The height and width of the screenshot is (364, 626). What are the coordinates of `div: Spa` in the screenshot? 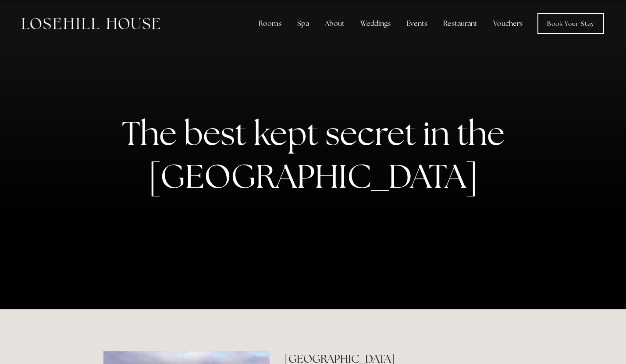 It's located at (303, 24).